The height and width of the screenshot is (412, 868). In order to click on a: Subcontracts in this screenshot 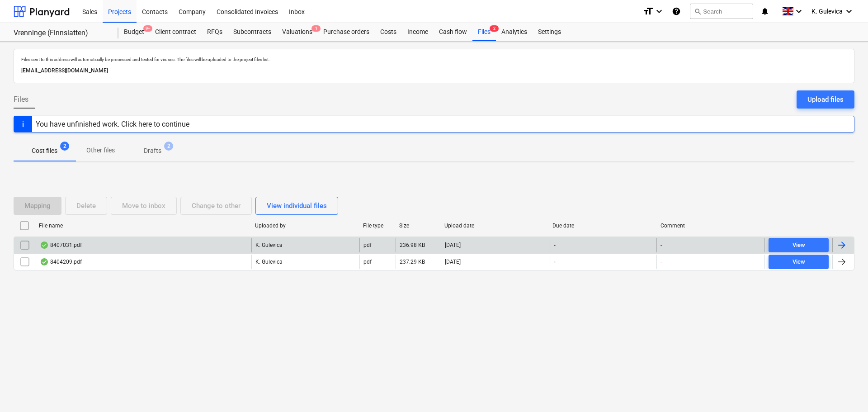, I will do `click(252, 32)`.